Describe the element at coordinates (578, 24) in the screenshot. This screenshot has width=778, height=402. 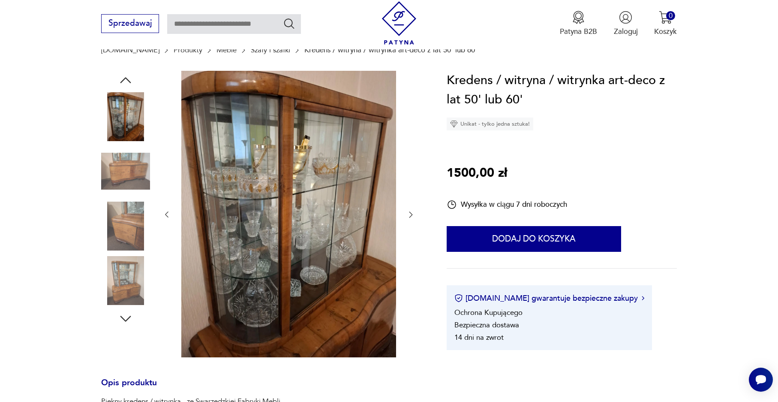
I see `button: Patyna B2B` at that location.